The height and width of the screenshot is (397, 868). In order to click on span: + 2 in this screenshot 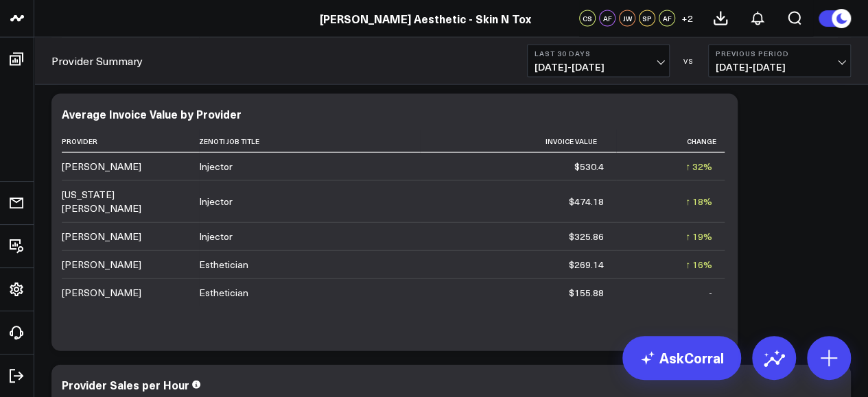, I will do `click(687, 19)`.